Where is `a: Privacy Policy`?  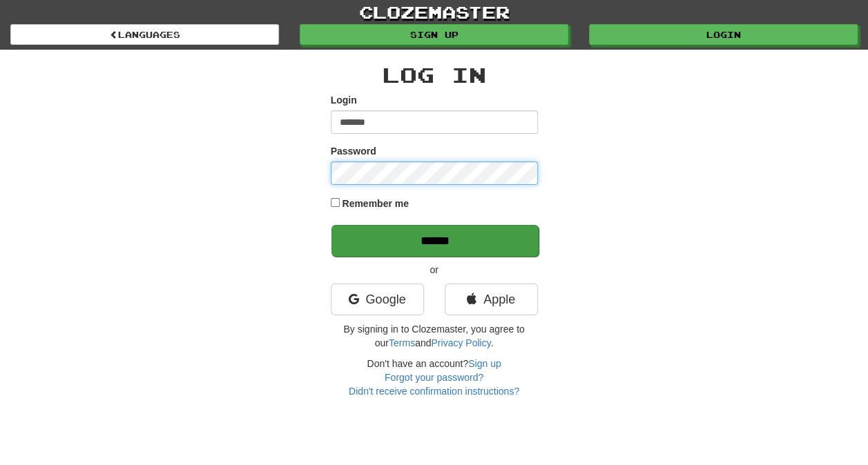 a: Privacy Policy is located at coordinates (460, 343).